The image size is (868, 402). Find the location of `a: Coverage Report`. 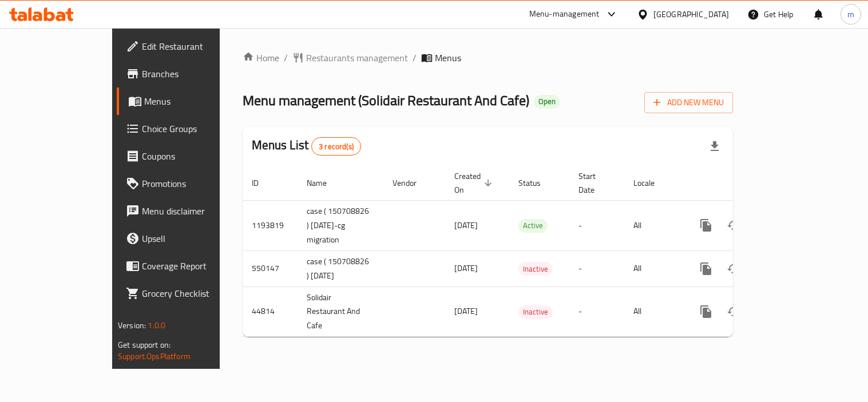

a: Coverage Report is located at coordinates (187, 266).